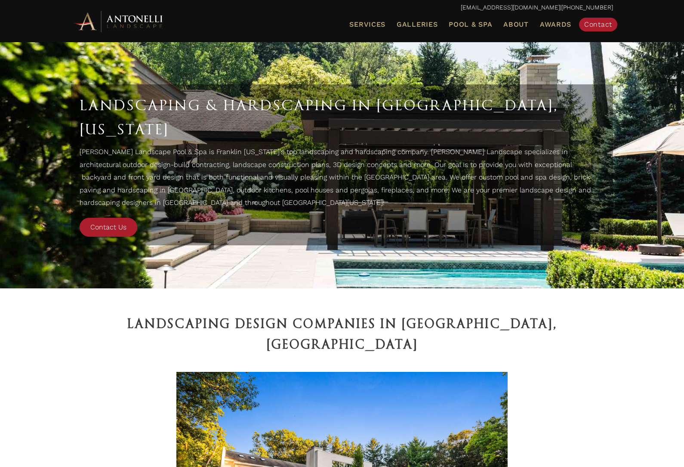 The width and height of the screenshot is (684, 467). Describe the element at coordinates (516, 25) in the screenshot. I see `a: About` at that location.